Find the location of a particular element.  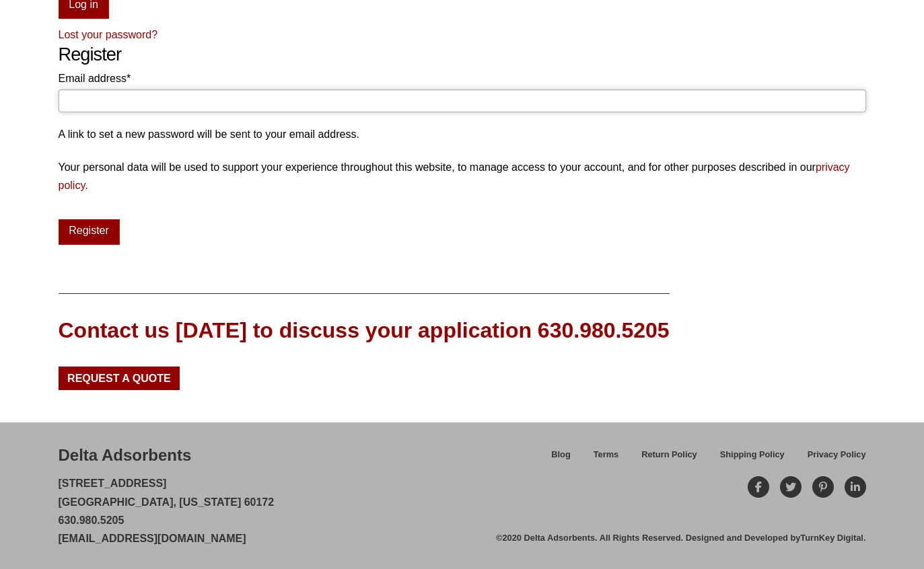

a: Privacy Policy is located at coordinates (831, 459).